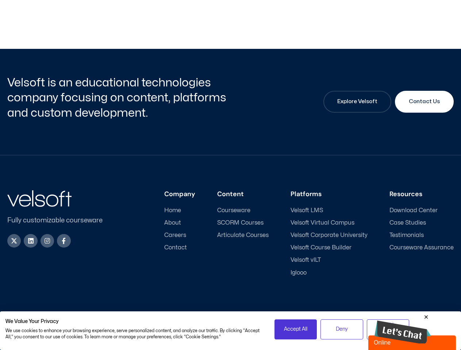 This screenshot has width=461, height=350. Describe the element at coordinates (329, 194) in the screenshot. I see `h3: Platforms` at that location.